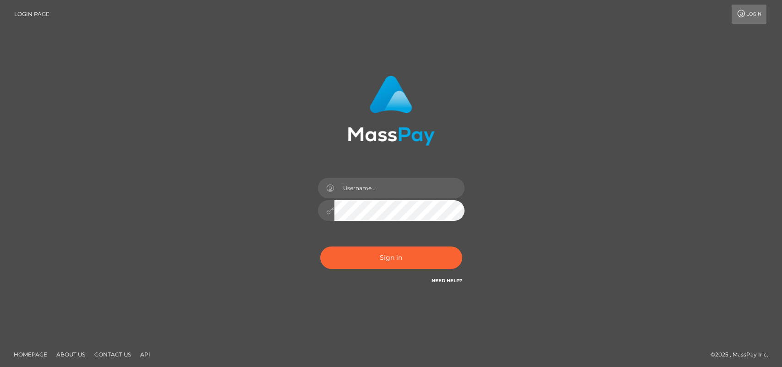  I want to click on a: About Us, so click(71, 354).